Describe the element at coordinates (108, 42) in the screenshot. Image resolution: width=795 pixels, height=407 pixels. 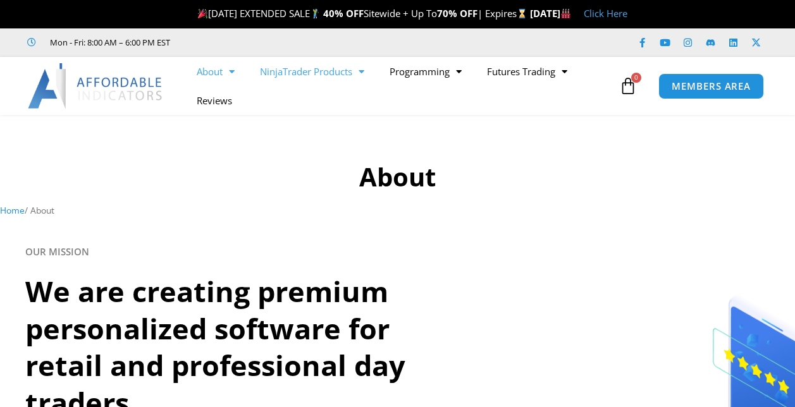
I see `span: Mon - Fri: 8:00 AM – 6:00 PM EST` at that location.